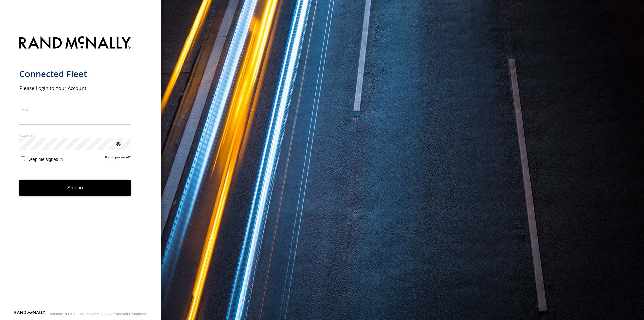  Describe the element at coordinates (45, 159) in the screenshot. I see `span: Keep me signed in` at that location.